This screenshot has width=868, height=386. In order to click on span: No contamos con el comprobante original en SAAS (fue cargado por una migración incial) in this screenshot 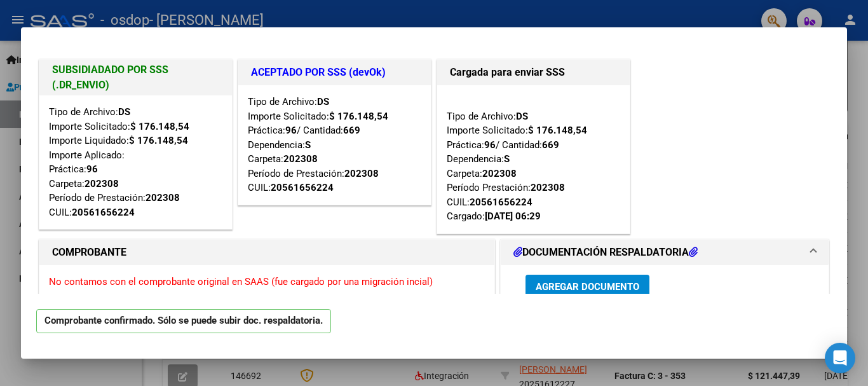, I will do `click(241, 282)`.